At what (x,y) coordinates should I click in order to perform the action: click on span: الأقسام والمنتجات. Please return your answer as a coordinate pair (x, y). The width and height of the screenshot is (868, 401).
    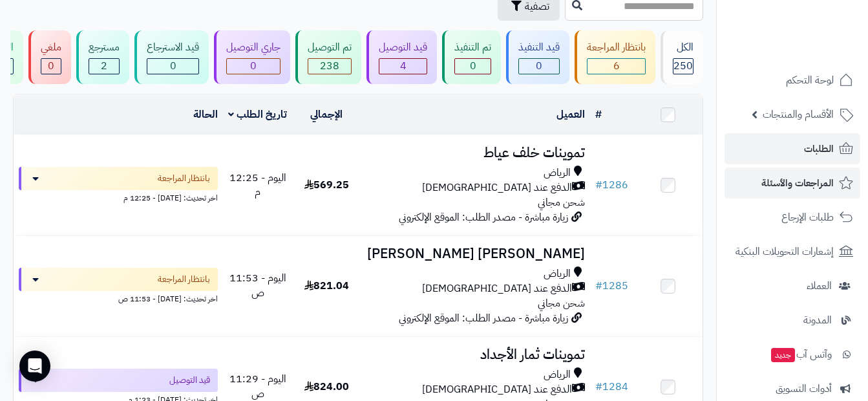
    Looking at the image, I should click on (798, 114).